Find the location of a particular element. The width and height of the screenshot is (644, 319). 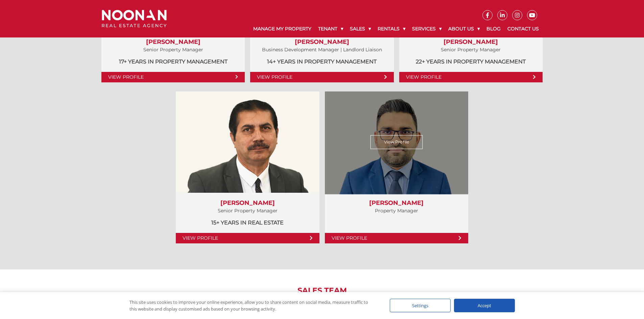

a: Manage My Property is located at coordinates (283, 28).